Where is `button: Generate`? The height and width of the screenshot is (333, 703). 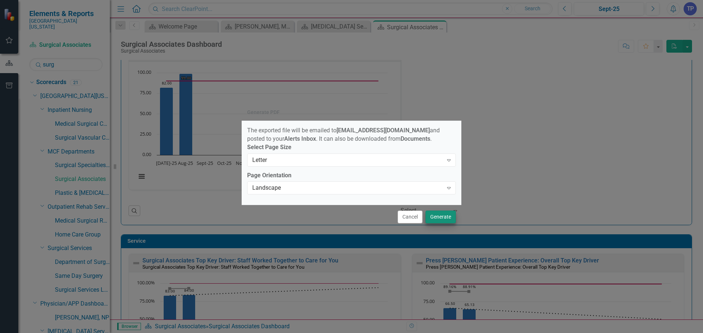
button: Generate is located at coordinates (440, 217).